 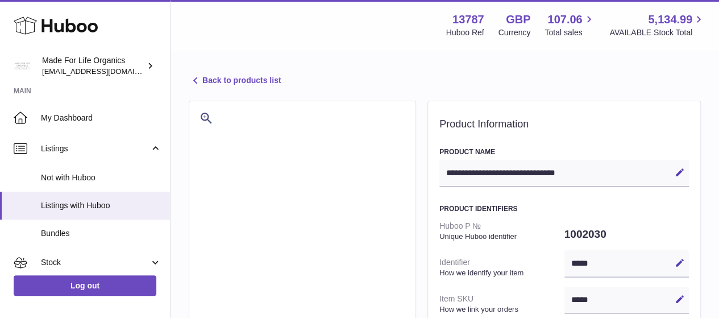 What do you see at coordinates (502, 267) in the screenshot?
I see `dt: Identifier` at bounding box center [502, 267].